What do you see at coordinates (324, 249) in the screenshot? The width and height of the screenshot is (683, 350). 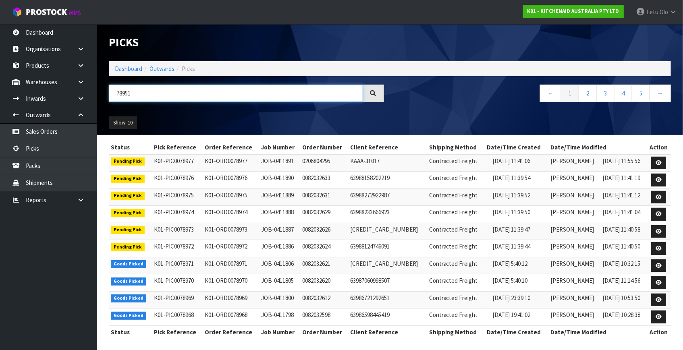 I see `td: 0082032624` at bounding box center [324, 249].